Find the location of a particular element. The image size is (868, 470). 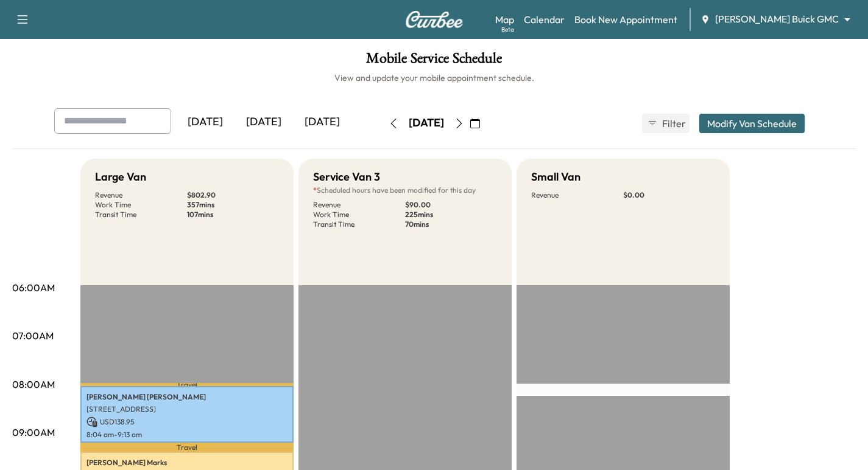

h1: Mobile Service Schedule is located at coordinates (433, 62).